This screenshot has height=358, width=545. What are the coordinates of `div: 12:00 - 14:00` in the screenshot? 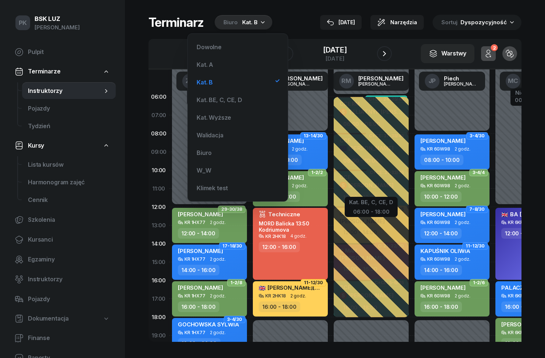 It's located at (198, 233).